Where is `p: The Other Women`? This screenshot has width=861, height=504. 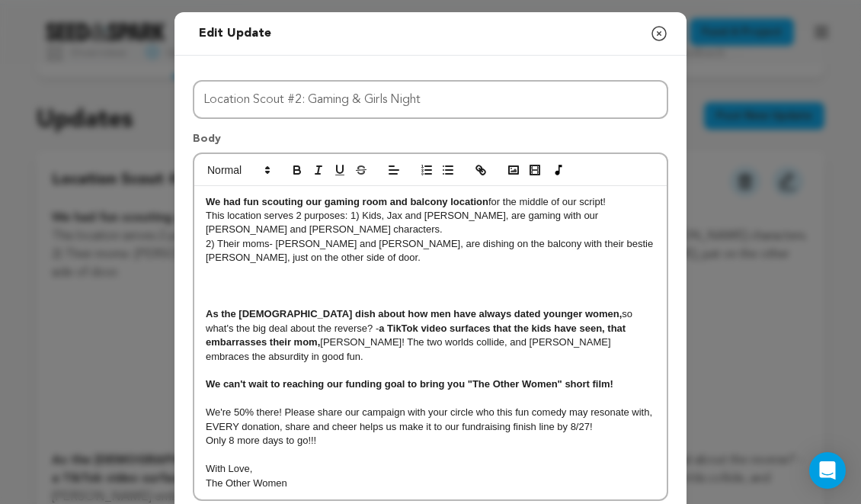 p: The Other Women is located at coordinates (430, 483).